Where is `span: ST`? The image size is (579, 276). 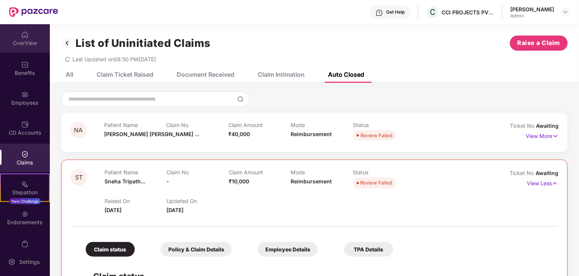 span: ST is located at coordinates (79, 177).